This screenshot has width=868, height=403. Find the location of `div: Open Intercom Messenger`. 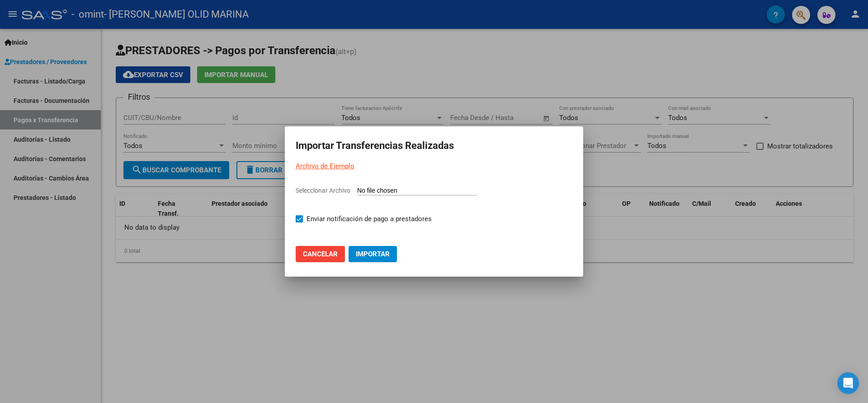

div: Open Intercom Messenger is located at coordinates (848, 383).